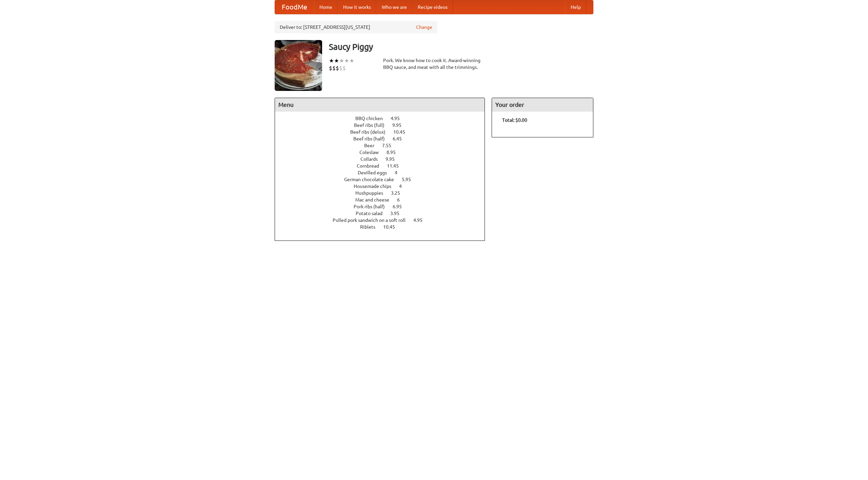 Image resolution: width=868 pixels, height=480 pixels. What do you see at coordinates (384, 139) in the screenshot?
I see `a: Beef ribs (half) 6.45` at bounding box center [384, 139].